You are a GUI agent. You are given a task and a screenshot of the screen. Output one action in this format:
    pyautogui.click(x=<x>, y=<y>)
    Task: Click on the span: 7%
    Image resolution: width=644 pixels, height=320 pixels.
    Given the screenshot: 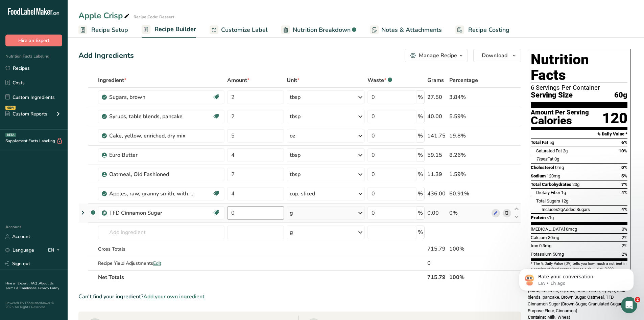 What is the action you would take?
    pyautogui.click(x=624, y=184)
    